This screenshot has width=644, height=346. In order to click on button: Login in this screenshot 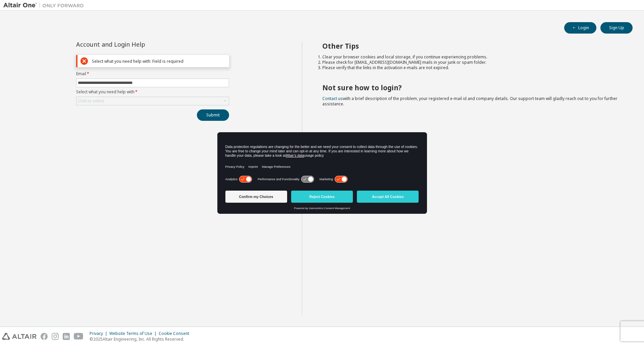, I will do `click(580, 28)`.